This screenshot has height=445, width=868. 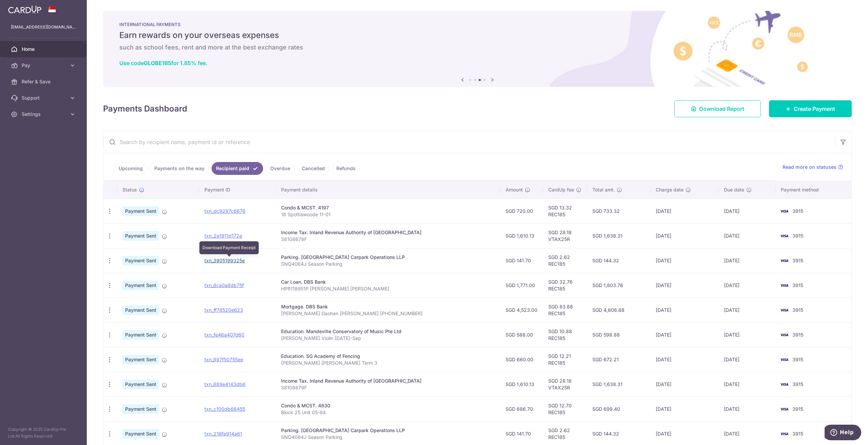 I want to click on td: SGD 1,610.13, so click(x=521, y=384).